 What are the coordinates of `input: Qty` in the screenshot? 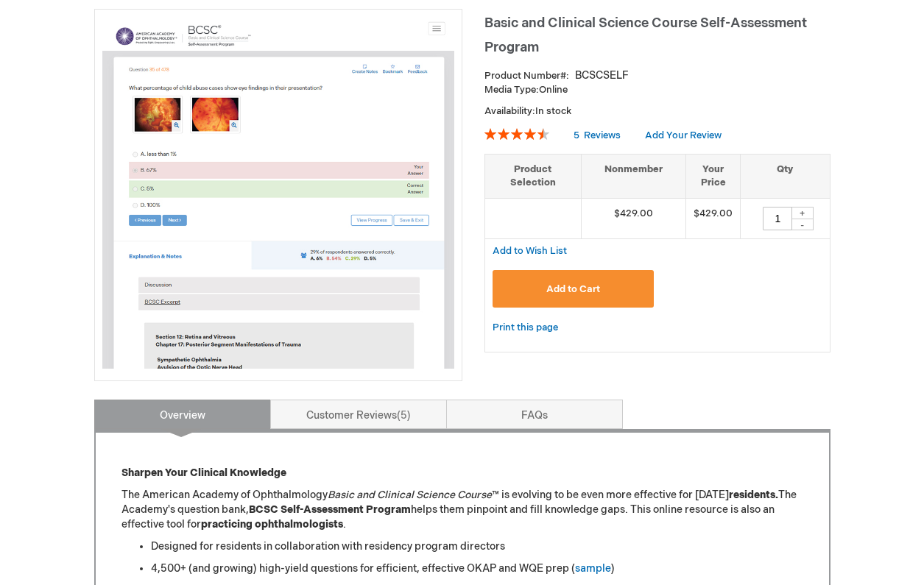 It's located at (777, 218).